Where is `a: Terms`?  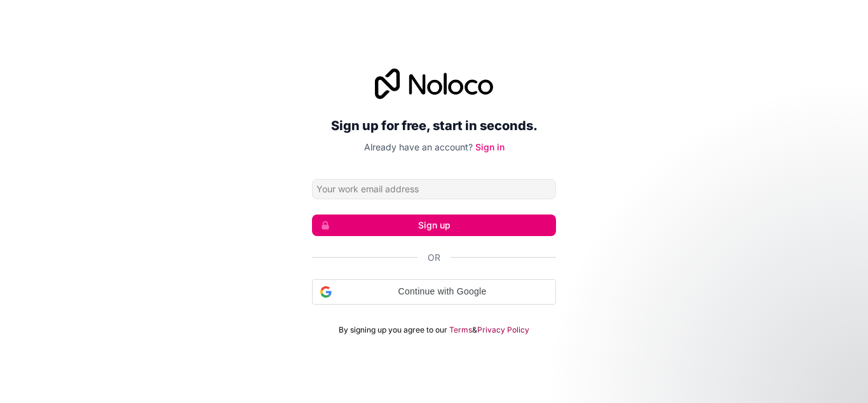
a: Terms is located at coordinates (461, 330).